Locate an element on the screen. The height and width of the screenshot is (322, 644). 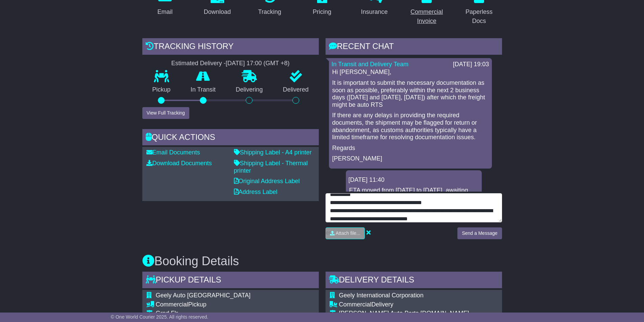
a: In Transit and Delivery Team is located at coordinates (370, 64).